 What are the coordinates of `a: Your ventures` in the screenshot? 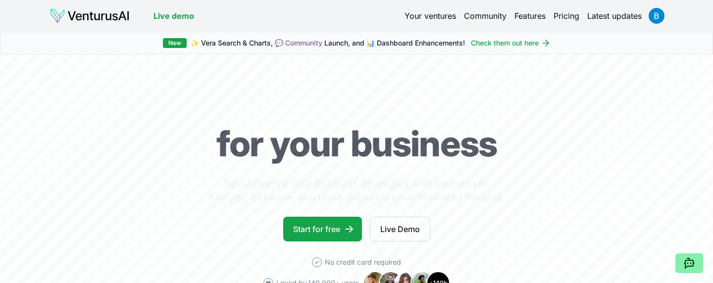 It's located at (430, 16).